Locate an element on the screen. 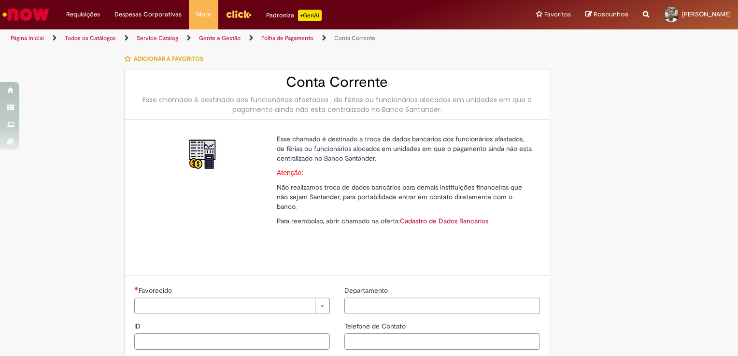 The height and width of the screenshot is (356, 738). button: Adicionar a Favoritos is located at coordinates (166, 59).